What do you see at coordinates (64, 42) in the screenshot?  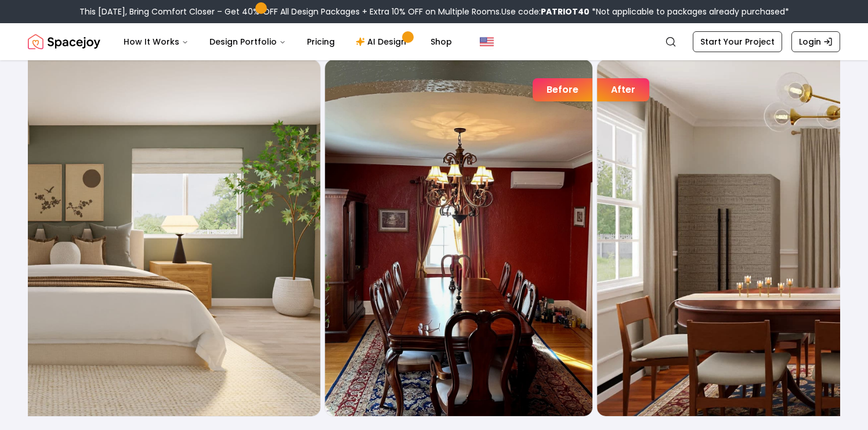 I see `a: Spacejoy` at bounding box center [64, 42].